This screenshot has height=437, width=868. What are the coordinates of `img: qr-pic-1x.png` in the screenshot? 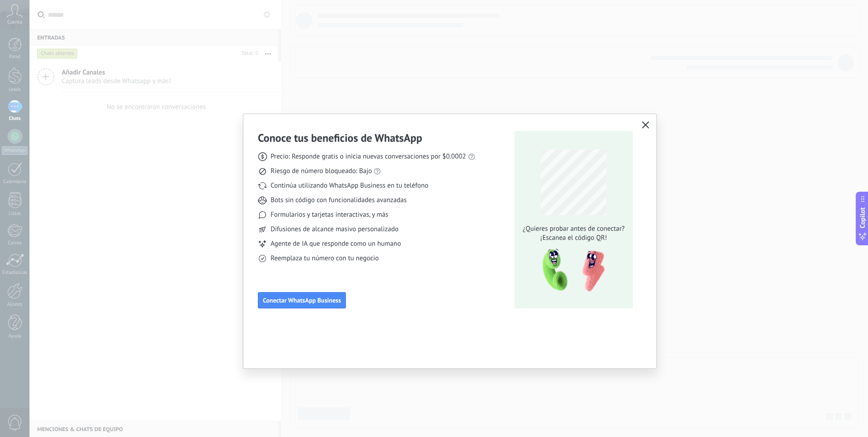 It's located at (570, 270).